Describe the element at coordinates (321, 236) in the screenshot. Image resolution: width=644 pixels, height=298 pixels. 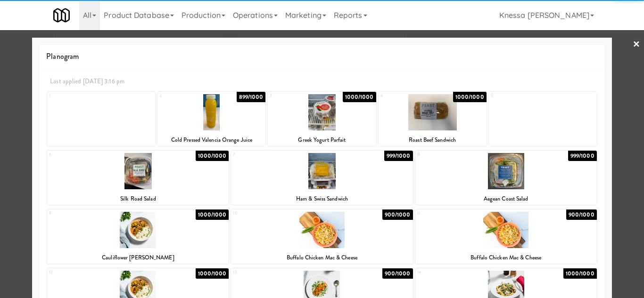
I see `div: 10900/1000Buffalo Chicken Mac & Cheese` at that location.